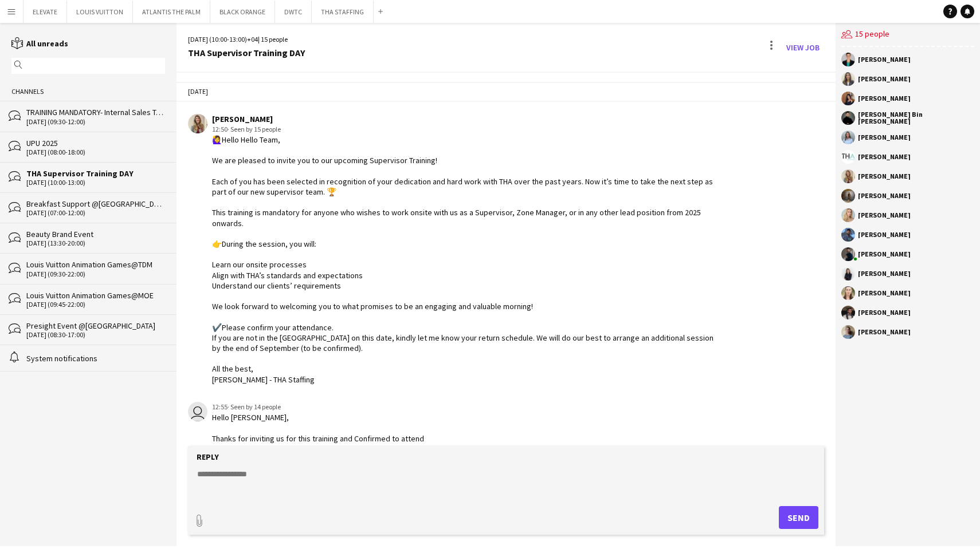 Image resolution: width=980 pixels, height=553 pixels. Describe the element at coordinates (40, 44) in the screenshot. I see `a: All unreads` at that location.